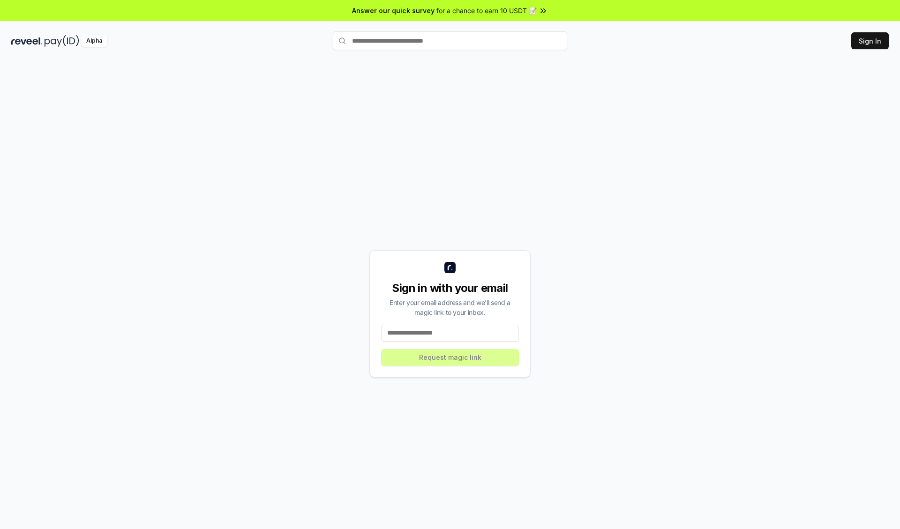 This screenshot has height=529, width=900. I want to click on div: Alpha, so click(94, 41).